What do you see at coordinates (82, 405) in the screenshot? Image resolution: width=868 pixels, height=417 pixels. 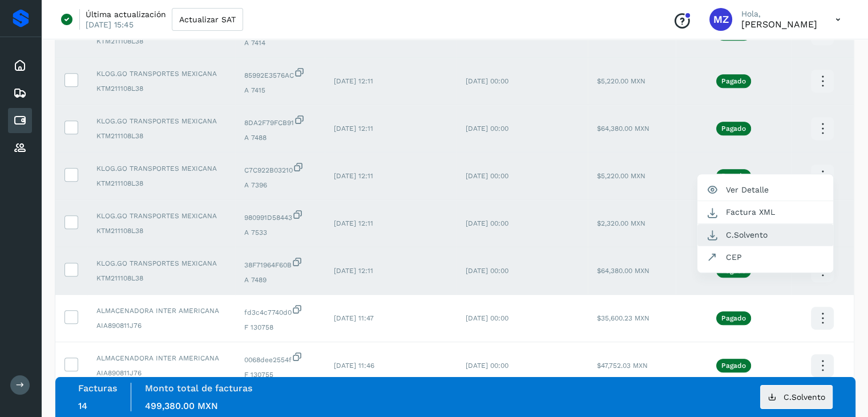 I see `span: 14` at bounding box center [82, 405].